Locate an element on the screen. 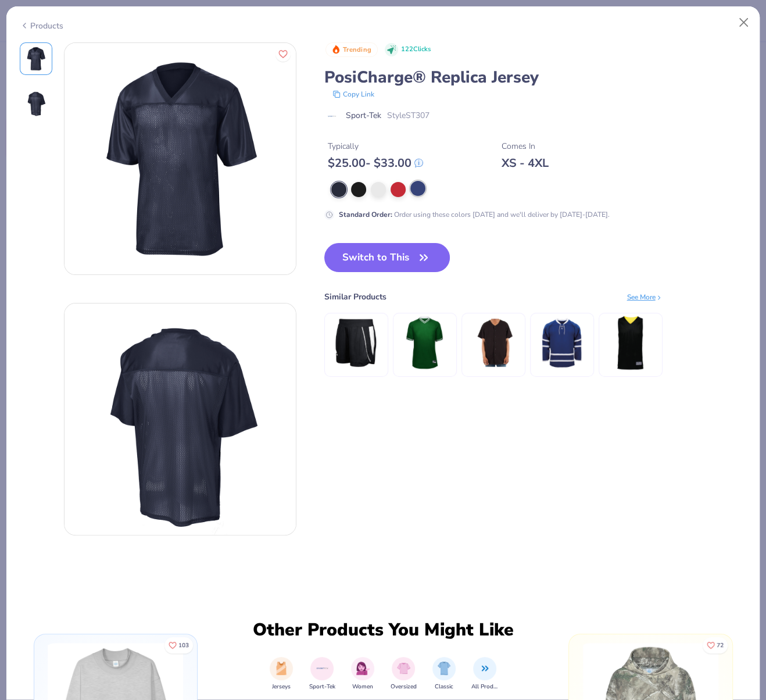 The width and height of the screenshot is (766, 700). div: filter for Jerseys is located at coordinates (281, 674).